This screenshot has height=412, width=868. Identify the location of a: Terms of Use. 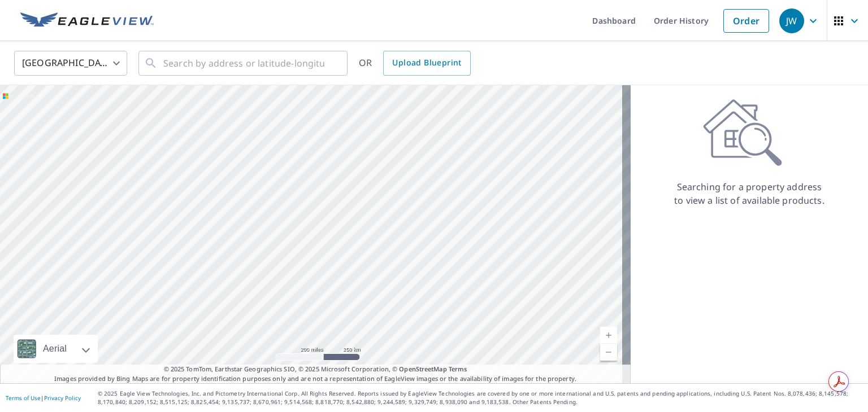
(23, 398).